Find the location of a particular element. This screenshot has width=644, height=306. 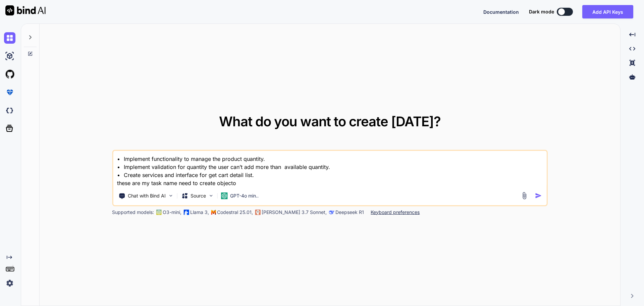

p: Llama 3, is located at coordinates (200, 212).